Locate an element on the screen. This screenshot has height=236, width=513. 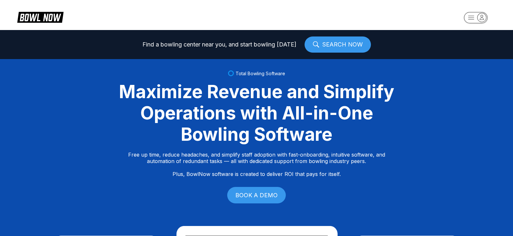
a: SEARCH NOW is located at coordinates (337, 45).